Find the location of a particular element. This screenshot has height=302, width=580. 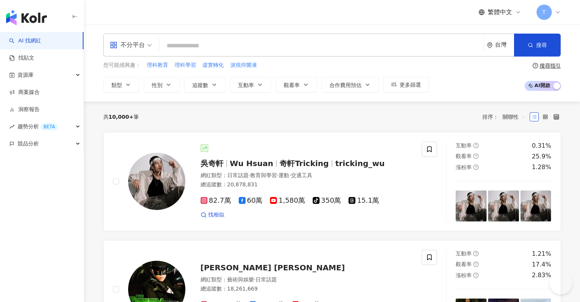

span: environment is located at coordinates (490, 45).